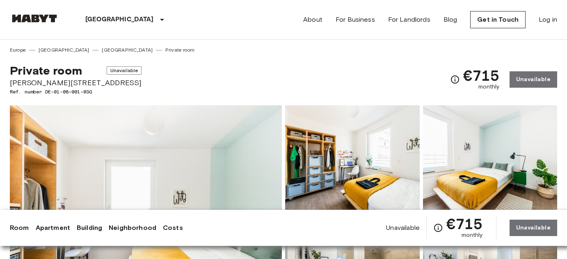 The width and height of the screenshot is (567, 259). I want to click on a: Neighborhood, so click(132, 228).